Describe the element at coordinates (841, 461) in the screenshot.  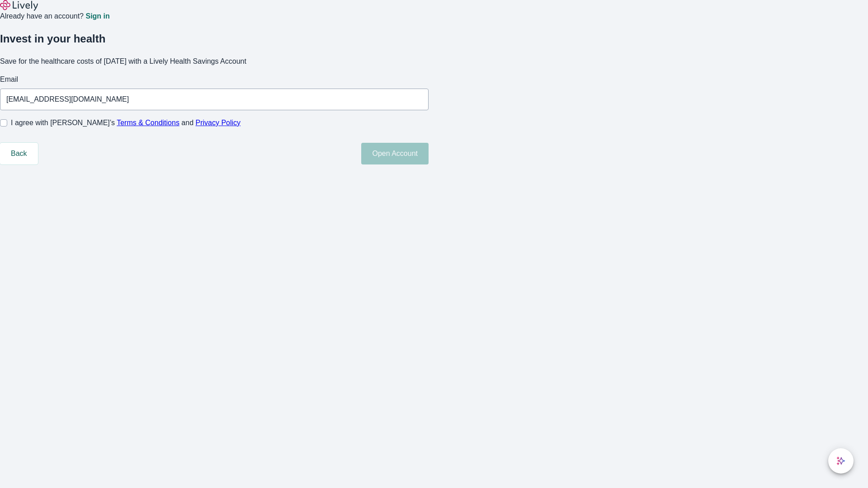
I see `svg: Lively AI Assistant` at that location.